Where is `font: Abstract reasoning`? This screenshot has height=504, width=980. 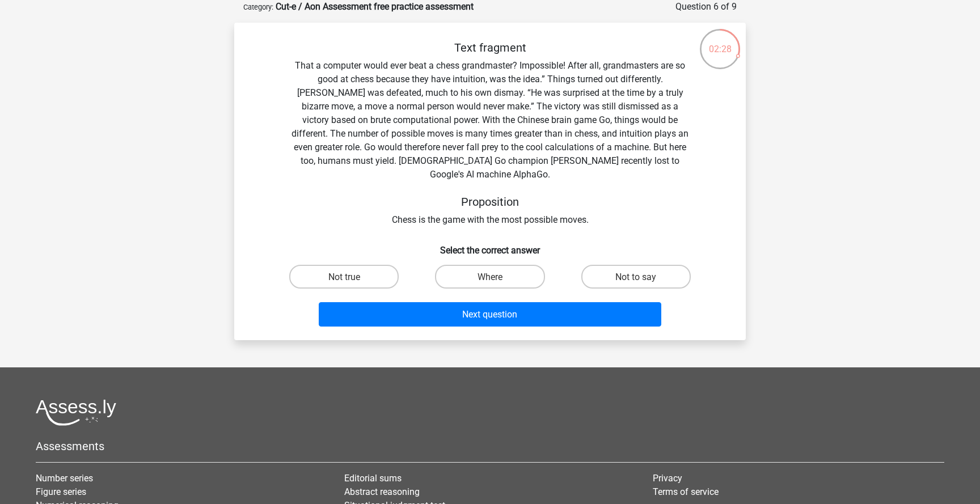 font: Abstract reasoning is located at coordinates (382, 492).